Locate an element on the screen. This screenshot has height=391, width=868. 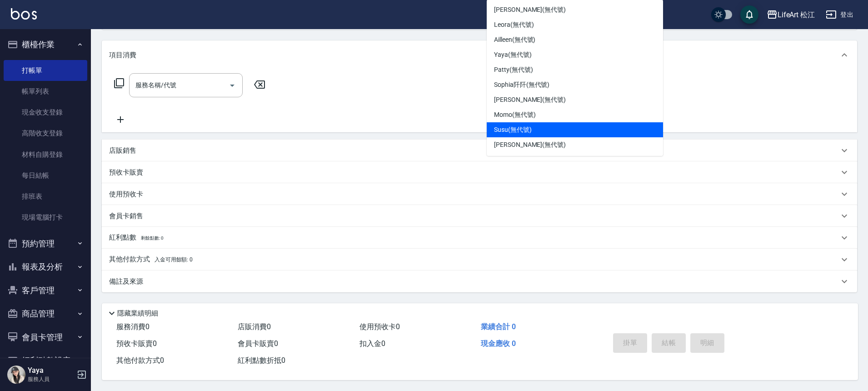
span: 紅利點數折抵 0 is located at coordinates (262, 360).